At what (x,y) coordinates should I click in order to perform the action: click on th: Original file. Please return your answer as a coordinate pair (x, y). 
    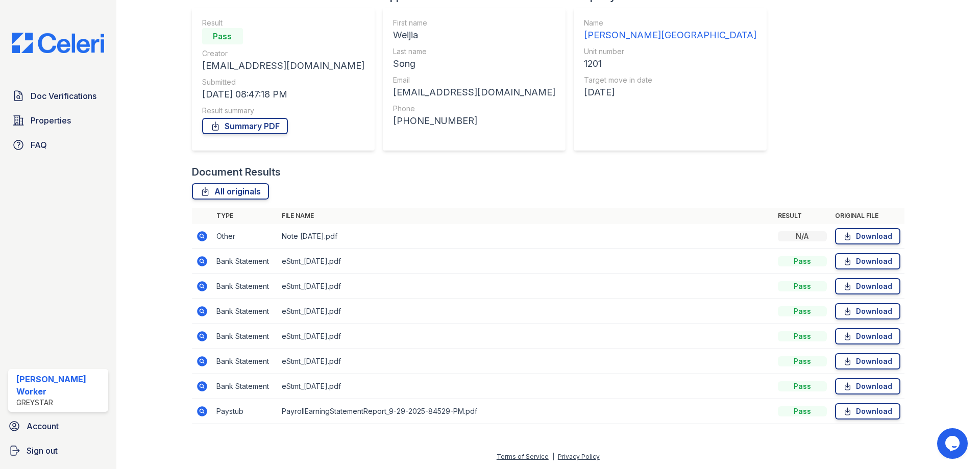
    Looking at the image, I should click on (868, 216).